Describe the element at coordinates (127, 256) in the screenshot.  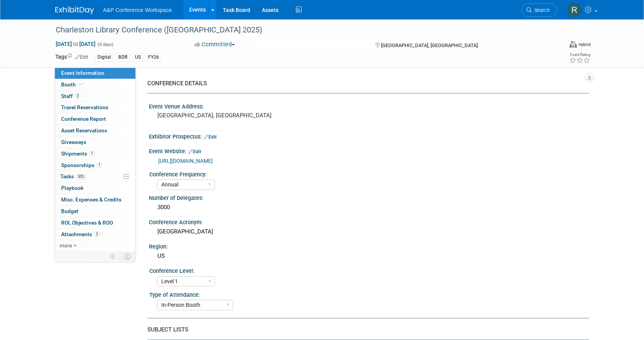
I see `td: Toggle Event Tabs` at that location.